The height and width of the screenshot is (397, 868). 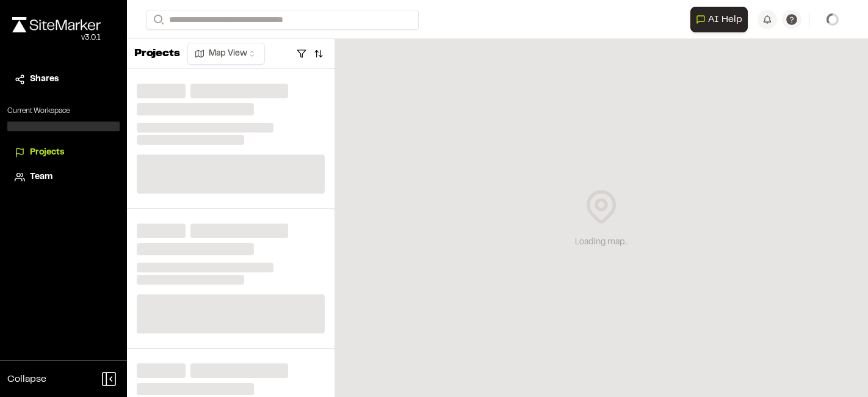 I want to click on span: Projects, so click(x=47, y=153).